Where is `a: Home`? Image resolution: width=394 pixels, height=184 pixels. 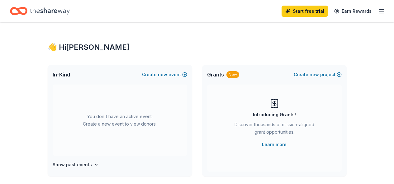
a: Home is located at coordinates (40, 11).